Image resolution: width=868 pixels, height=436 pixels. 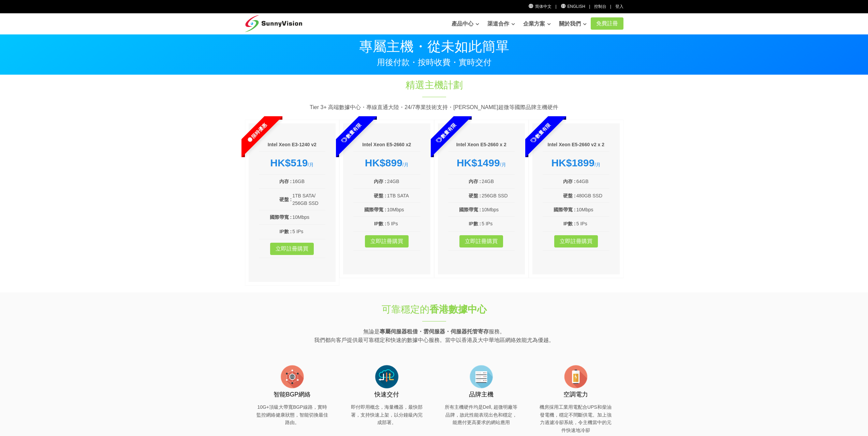 I want to click on a: 登入, so click(x=620, y=7).